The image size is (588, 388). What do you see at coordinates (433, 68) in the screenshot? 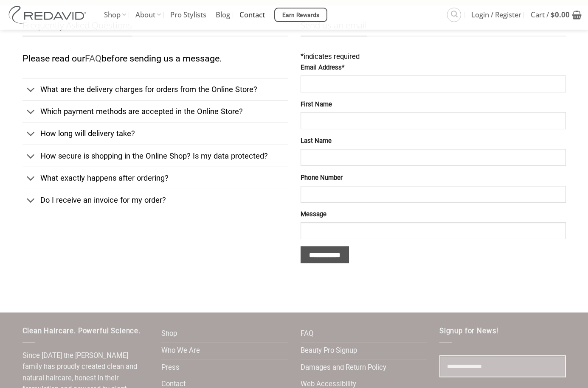
I see `label: Email Address` at bounding box center [433, 68].